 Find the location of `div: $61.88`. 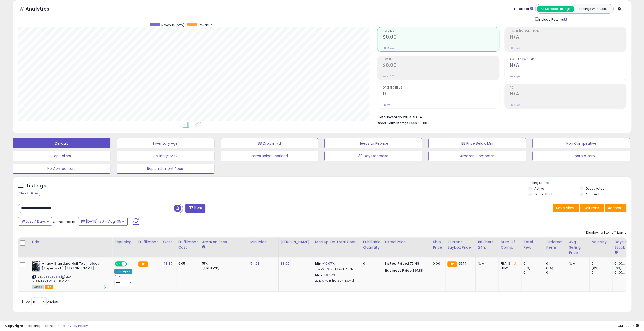

div: $61.88 is located at coordinates (406, 270).